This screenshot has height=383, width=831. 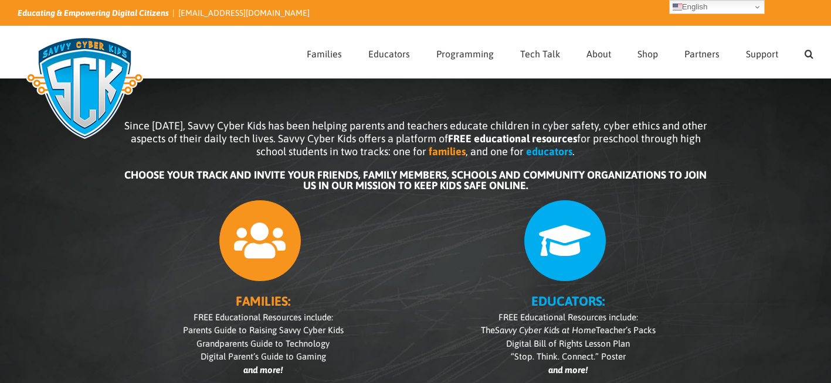 What do you see at coordinates (263, 301) in the screenshot?
I see `b: FAMILIES:` at bounding box center [263, 301].